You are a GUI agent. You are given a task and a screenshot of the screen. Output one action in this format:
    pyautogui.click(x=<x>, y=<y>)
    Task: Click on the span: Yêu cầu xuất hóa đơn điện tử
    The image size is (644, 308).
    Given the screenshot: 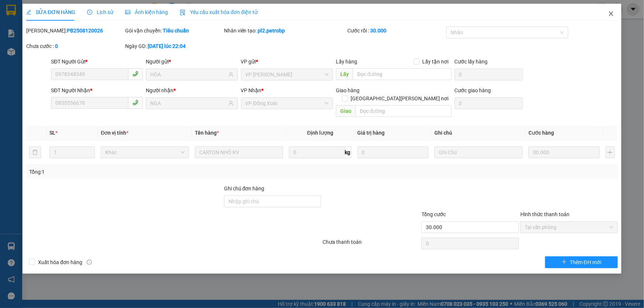 What is the action you would take?
    pyautogui.click(x=218, y=12)
    